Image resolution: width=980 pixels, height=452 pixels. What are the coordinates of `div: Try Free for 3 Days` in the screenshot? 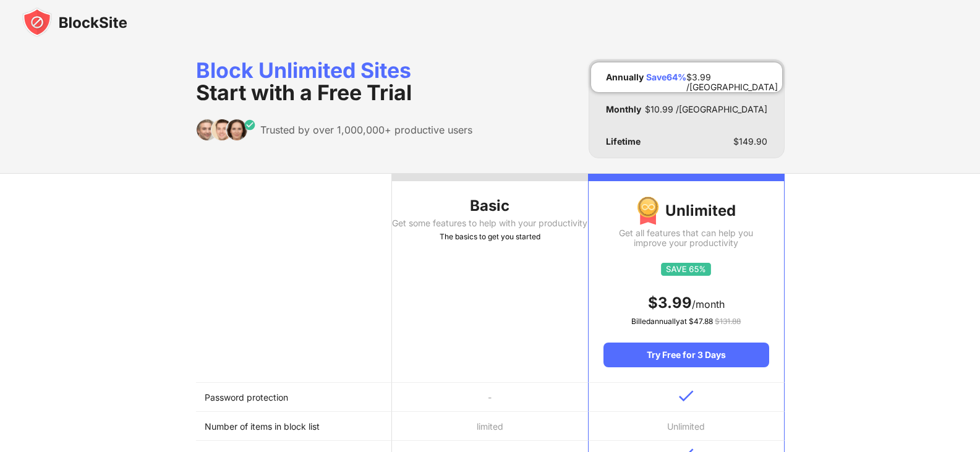 It's located at (685, 355).